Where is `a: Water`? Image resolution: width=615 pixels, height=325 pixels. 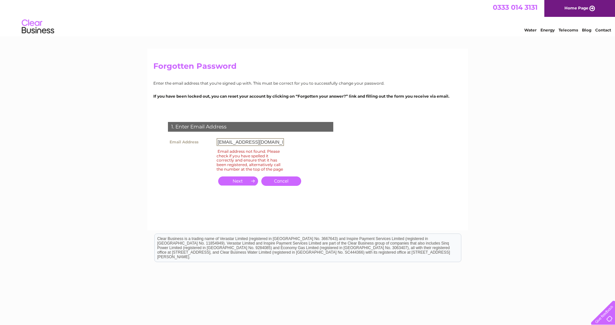
a: Water is located at coordinates (530, 30).